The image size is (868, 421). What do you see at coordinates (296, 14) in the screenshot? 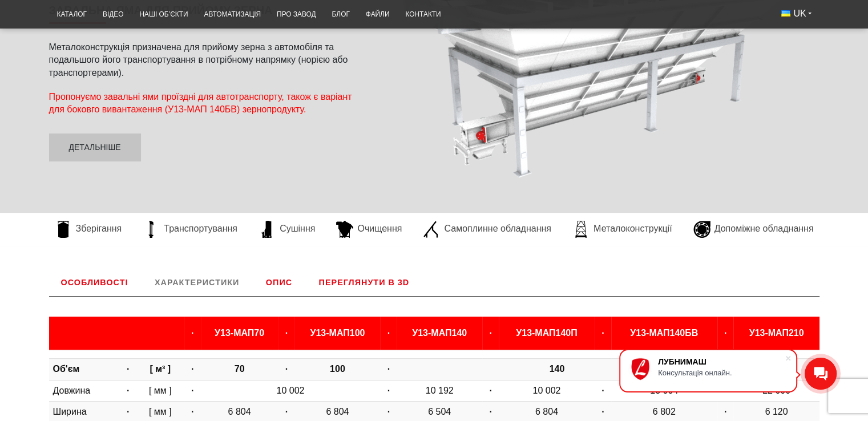
I see `a: Про завод` at bounding box center [296, 14].